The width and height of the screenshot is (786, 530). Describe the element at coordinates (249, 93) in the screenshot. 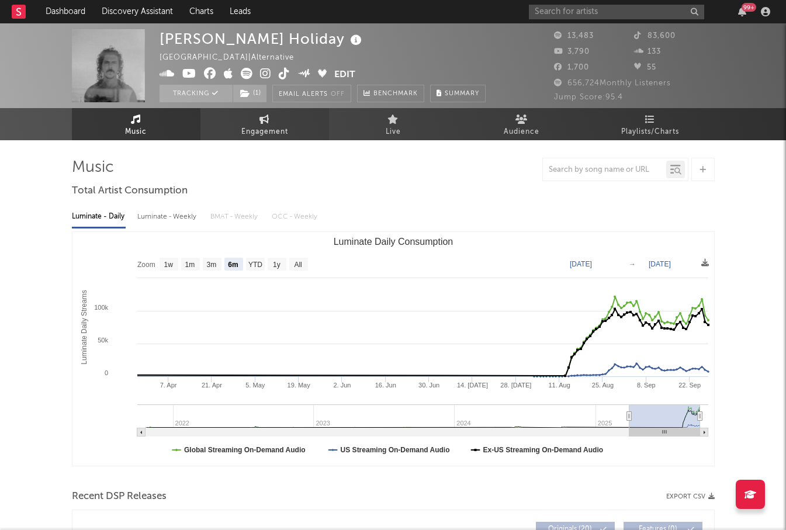

I see `span: ( 1 )` at that location.